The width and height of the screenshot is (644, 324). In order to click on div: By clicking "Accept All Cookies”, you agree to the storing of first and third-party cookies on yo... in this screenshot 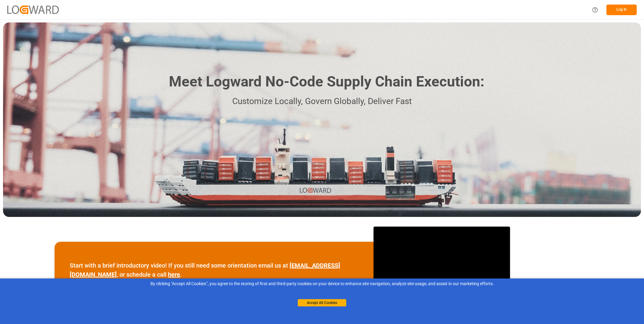, I will do `click(322, 284)`.